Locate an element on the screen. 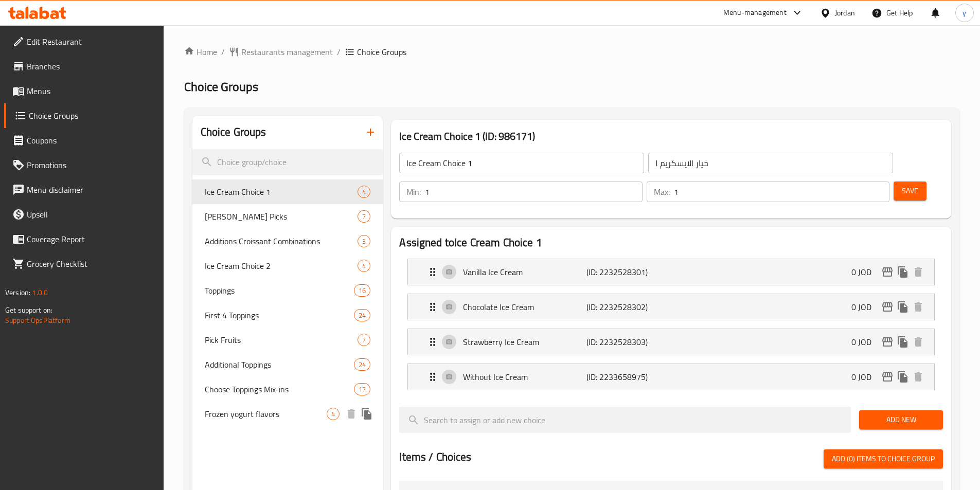 This screenshot has width=980, height=490. a: Home is located at coordinates (200, 52).